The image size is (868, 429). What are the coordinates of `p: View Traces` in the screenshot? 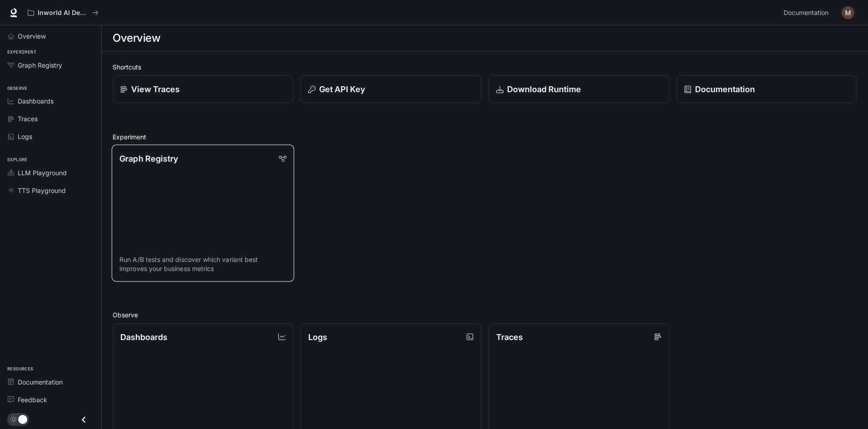 It's located at (155, 89).